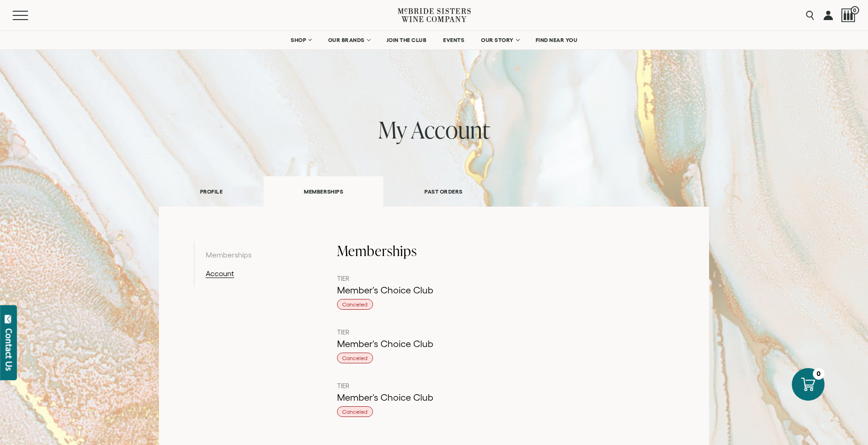 This screenshot has height=445, width=868. What do you see at coordinates (453, 40) in the screenshot?
I see `a: EVENTS` at bounding box center [453, 40].